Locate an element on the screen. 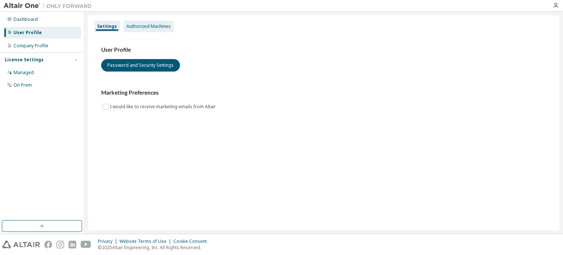 Image resolution: width=563 pixels, height=255 pixels. img: linkedin.svg is located at coordinates (72, 244).